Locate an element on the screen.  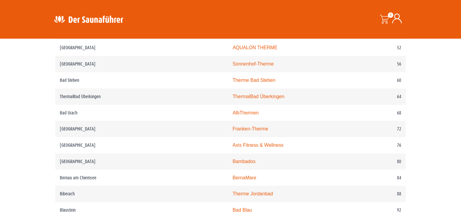
td: 84 is located at coordinates (379, 178).